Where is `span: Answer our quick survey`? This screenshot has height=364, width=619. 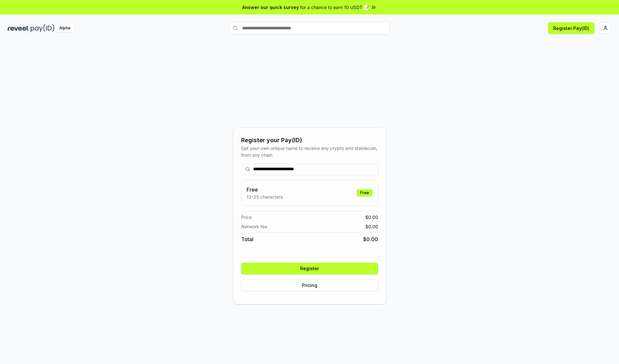
span: Answer our quick survey is located at coordinates (271, 7).